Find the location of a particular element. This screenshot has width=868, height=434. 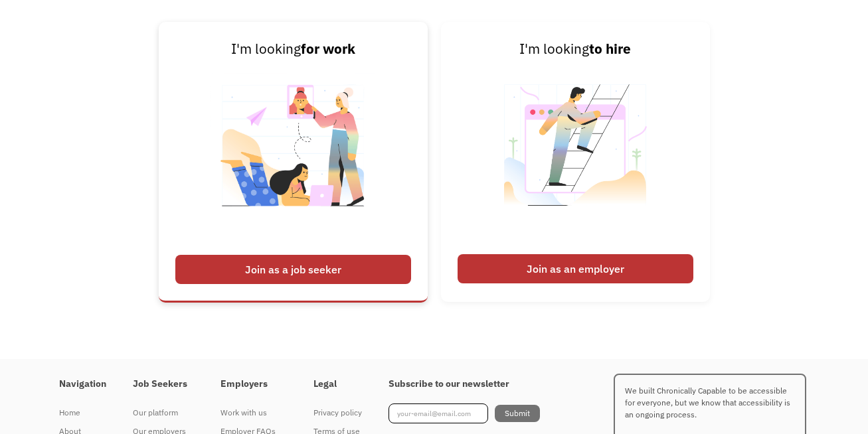

div: Work with us is located at coordinates (254, 412).